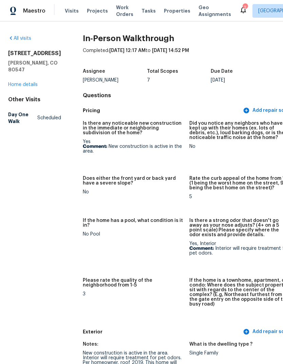  Describe the element at coordinates (91, 344) in the screenshot. I see `h5: Notes:` at that location.